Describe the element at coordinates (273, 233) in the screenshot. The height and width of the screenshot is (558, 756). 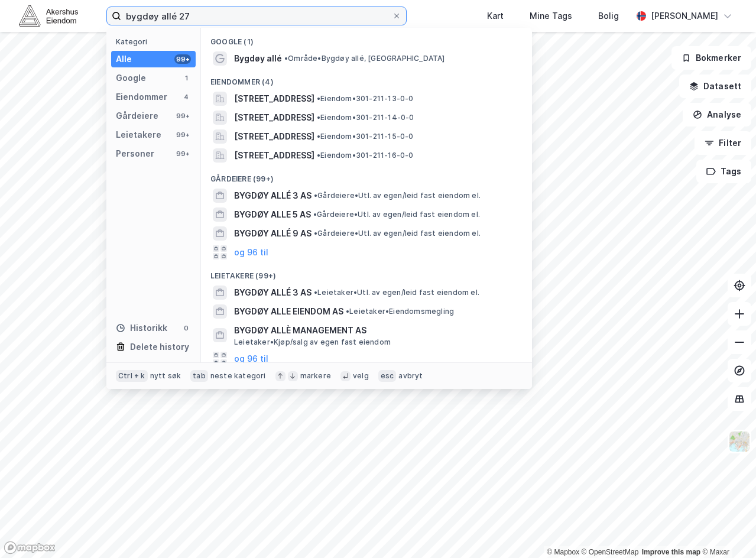
I see `span: BYGDØY ALLÉ 9 AS` at that location.